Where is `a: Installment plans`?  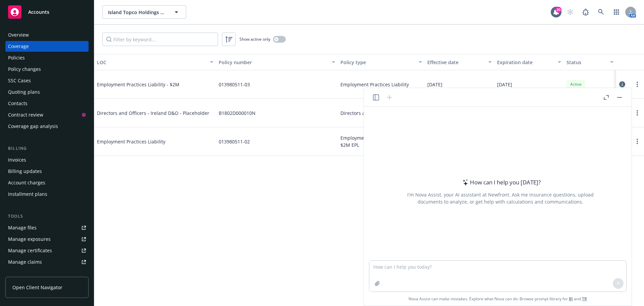 a: Installment plans is located at coordinates (47, 194).